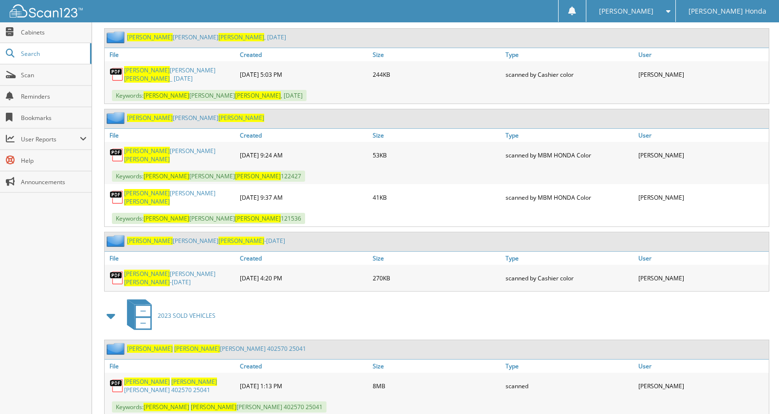 The width and height of the screenshot is (779, 414). What do you see at coordinates (54, 118) in the screenshot?
I see `span: Bookmarks` at bounding box center [54, 118].